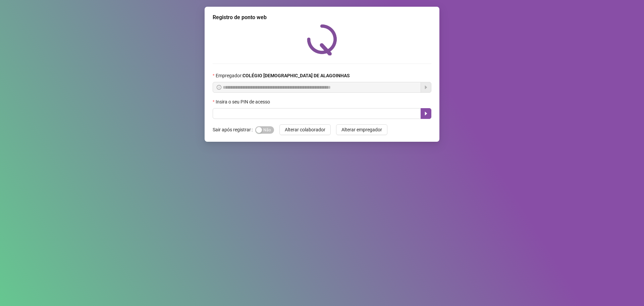 Image resolution: width=644 pixels, height=306 pixels. What do you see at coordinates (219, 87) in the screenshot?
I see `span: info-circle` at bounding box center [219, 87].